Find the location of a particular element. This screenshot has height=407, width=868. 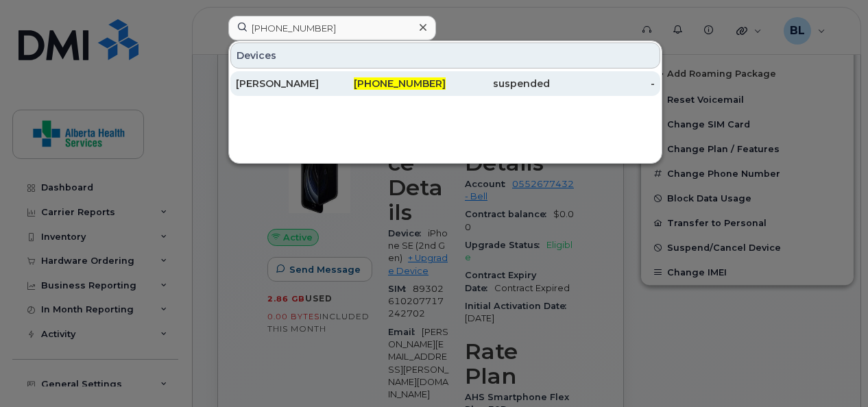

div: suspended is located at coordinates (498, 83).